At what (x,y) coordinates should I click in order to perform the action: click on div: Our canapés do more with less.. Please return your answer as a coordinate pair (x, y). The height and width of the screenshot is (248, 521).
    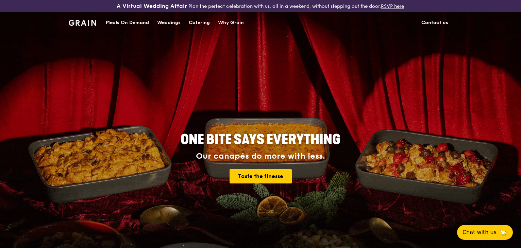
    Looking at the image, I should click on (261, 156).